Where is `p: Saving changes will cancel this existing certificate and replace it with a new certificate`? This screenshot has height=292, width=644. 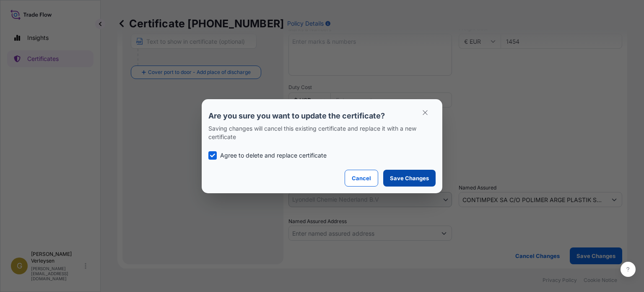
p: Saving changes will cancel this existing certificate and replace it with a new certificate is located at coordinates (322, 133).